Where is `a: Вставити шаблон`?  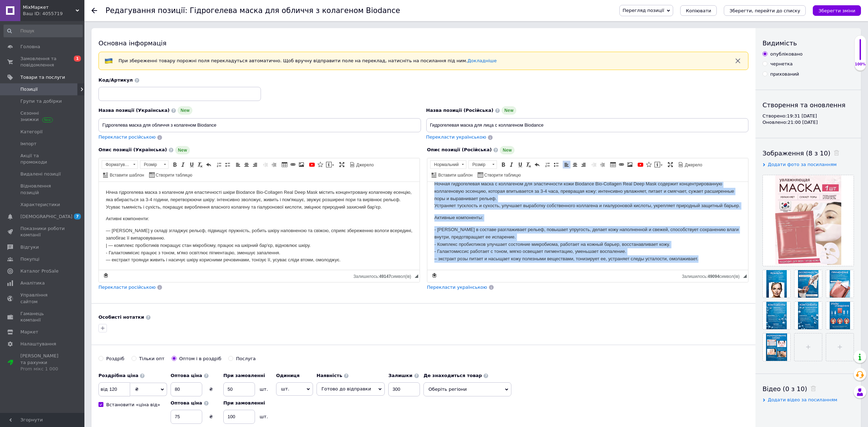
a: Вставити шаблон is located at coordinates (123, 175).